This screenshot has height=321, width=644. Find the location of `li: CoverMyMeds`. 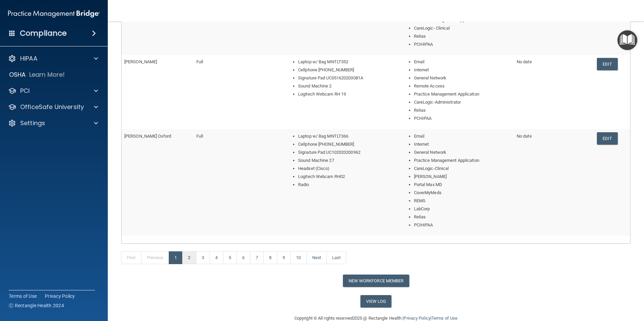

li: CoverMyMeds is located at coordinates (463, 193).